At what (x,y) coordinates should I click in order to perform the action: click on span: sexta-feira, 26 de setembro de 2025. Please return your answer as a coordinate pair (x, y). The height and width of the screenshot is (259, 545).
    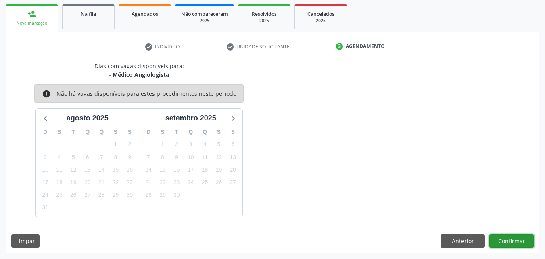
    Looking at the image, I should click on (219, 182).